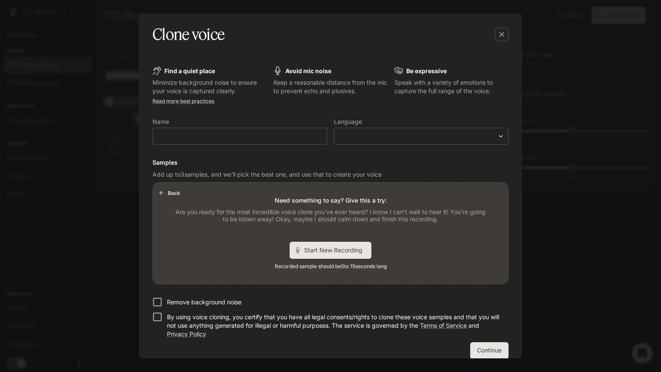 This screenshot has width=661, height=372. I want to click on p: Are you ready for the most incredible voice clone you've ever heard? I know I can't wait to hear ..., so click(331, 216).